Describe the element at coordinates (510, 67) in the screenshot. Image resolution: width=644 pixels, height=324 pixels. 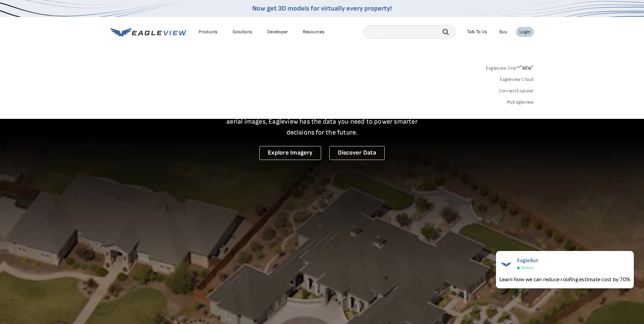
I see `a: Eagleview One™*NEW*` at that location.